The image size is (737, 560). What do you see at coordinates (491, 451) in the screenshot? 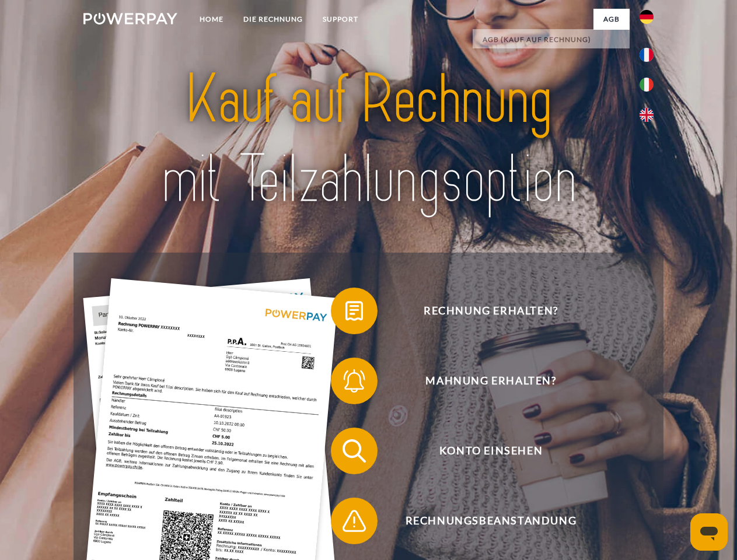
I see `span: Konto einsehen` at bounding box center [491, 451].